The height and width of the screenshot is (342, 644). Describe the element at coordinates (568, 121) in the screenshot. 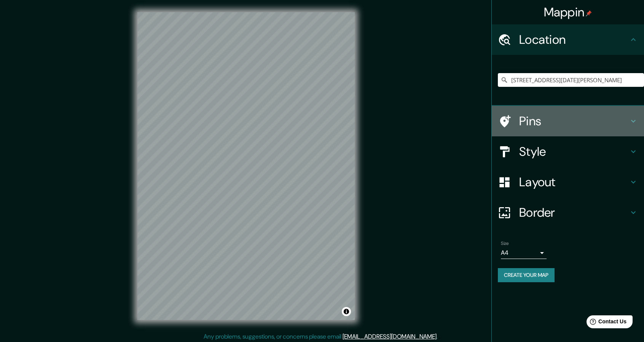

I see `div: Pins` at that location.